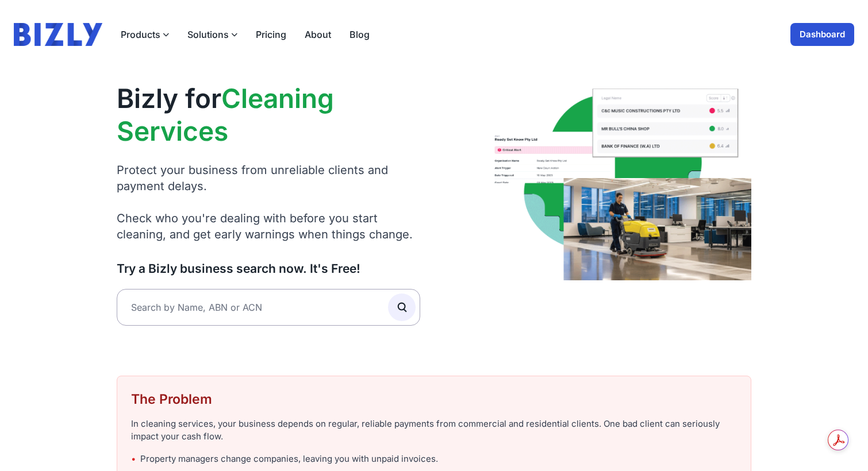 Image resolution: width=868 pixels, height=471 pixels. Describe the element at coordinates (269, 269) in the screenshot. I see `h3: Try a Bizly business search now. It's Free!` at that location.